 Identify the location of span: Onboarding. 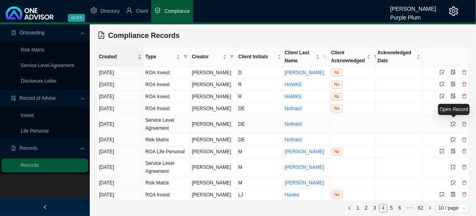
(32, 33).